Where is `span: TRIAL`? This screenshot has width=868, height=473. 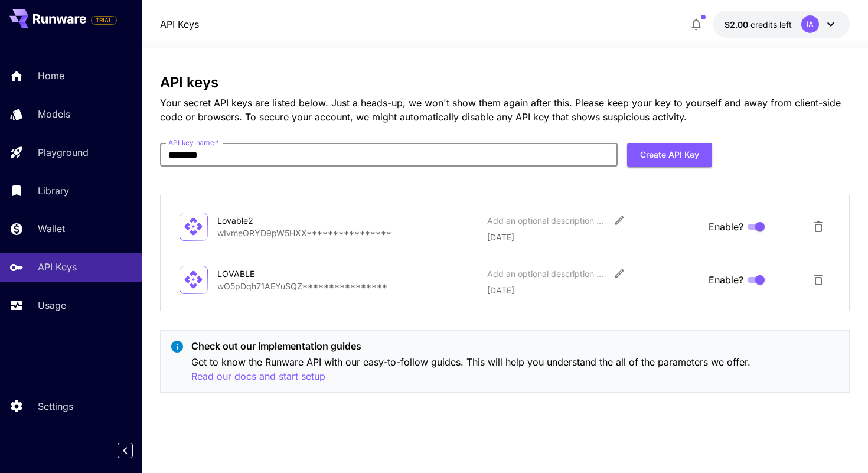
span: TRIAL is located at coordinates (104, 20).